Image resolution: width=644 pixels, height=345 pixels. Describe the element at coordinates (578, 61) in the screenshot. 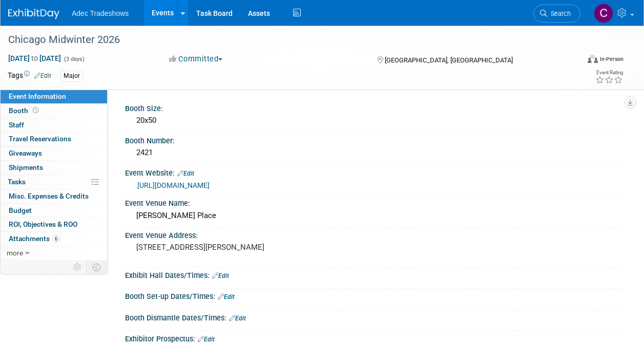

I see `div: Event Format` at that location.